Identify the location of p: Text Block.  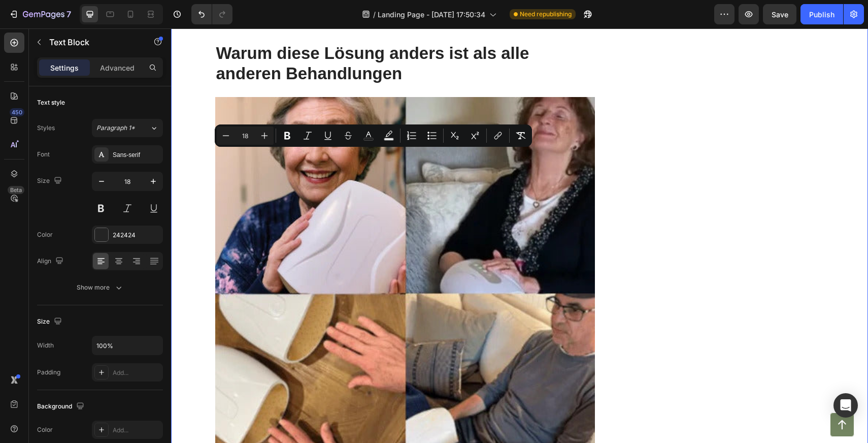
(93, 42).